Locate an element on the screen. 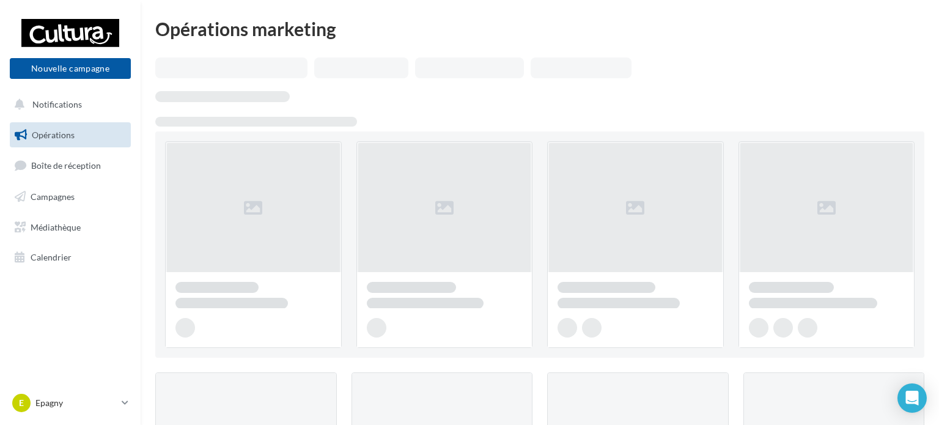 This screenshot has height=425, width=939. span: Médiathèque is located at coordinates (56, 226).